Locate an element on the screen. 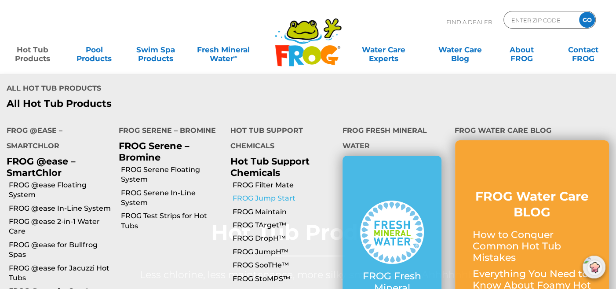 This screenshot has height=289, width=616. p: FROG Serene – Bromine is located at coordinates (168, 151).